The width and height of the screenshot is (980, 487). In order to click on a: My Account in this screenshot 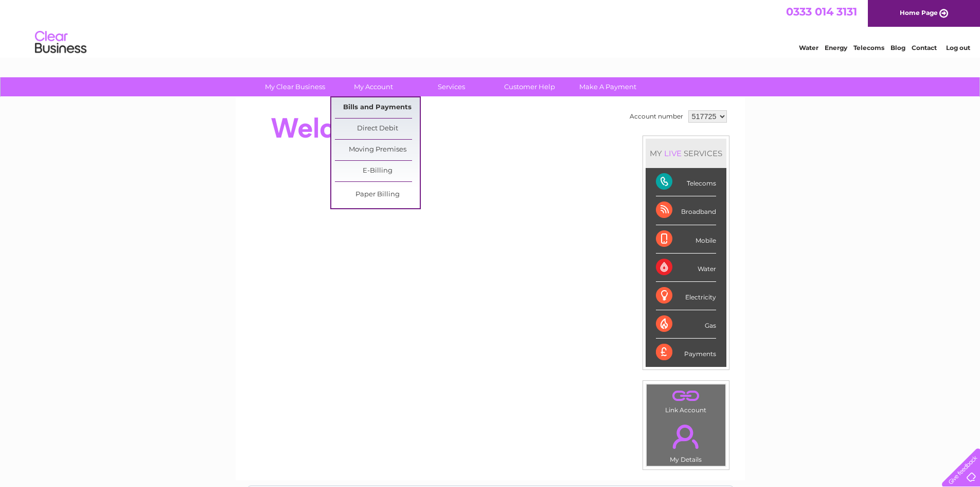, I will do `click(373, 86)`.